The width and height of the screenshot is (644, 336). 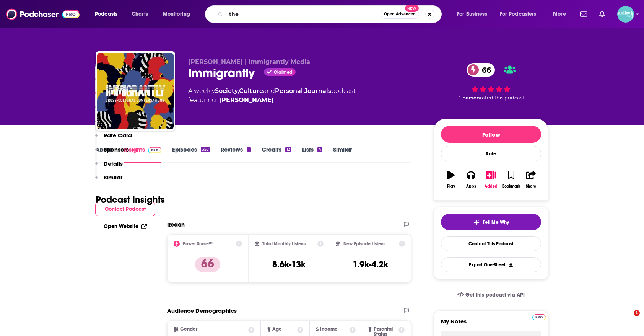 I want to click on a: Society, so click(x=226, y=91).